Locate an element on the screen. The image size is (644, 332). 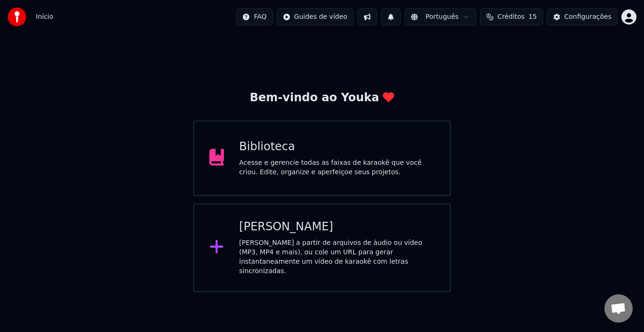
div: Bem-vindo ao Youka is located at coordinates (322, 98).